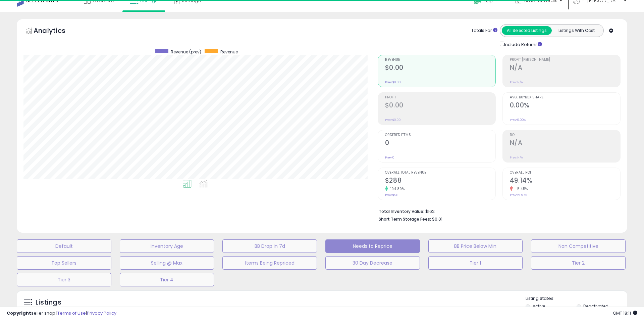 The height and width of the screenshot is (320, 644). What do you see at coordinates (402, 211) in the screenshot?
I see `b: Total Inventory Value:` at bounding box center [402, 211].